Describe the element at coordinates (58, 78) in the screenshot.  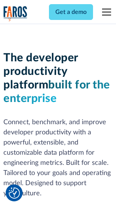
I see `h1: The developer productivity platform` at that location.